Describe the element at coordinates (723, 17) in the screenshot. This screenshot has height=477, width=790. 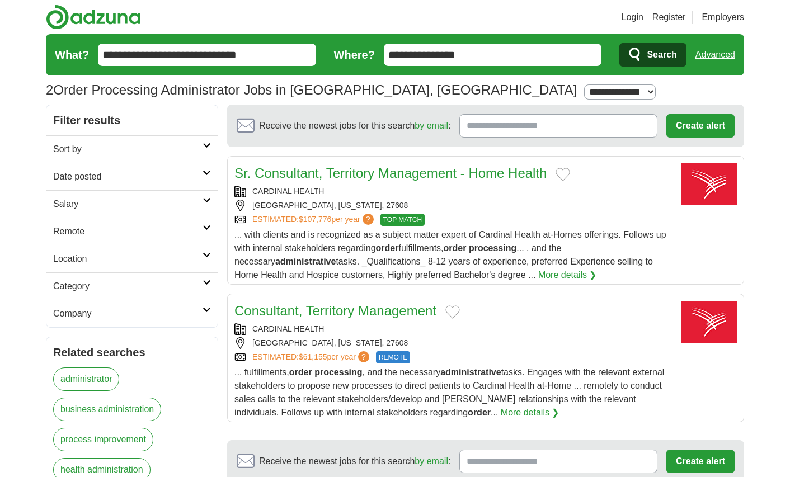
I see `a: Employers` at that location.